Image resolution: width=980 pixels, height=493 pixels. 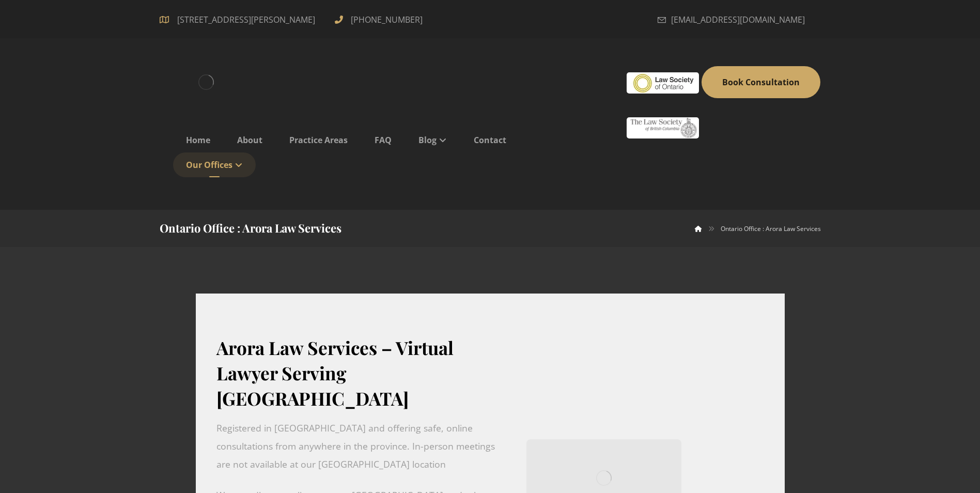 I want to click on a: Blog, so click(x=432, y=140).